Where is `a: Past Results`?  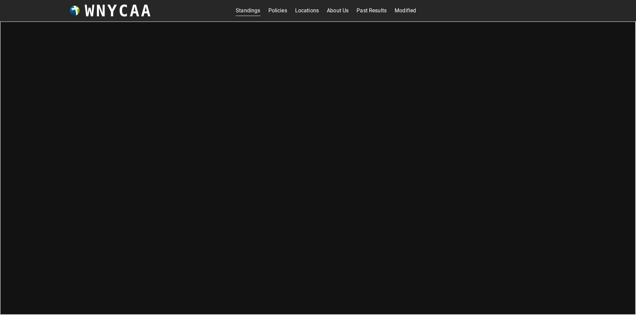
a: Past Results is located at coordinates (372, 11).